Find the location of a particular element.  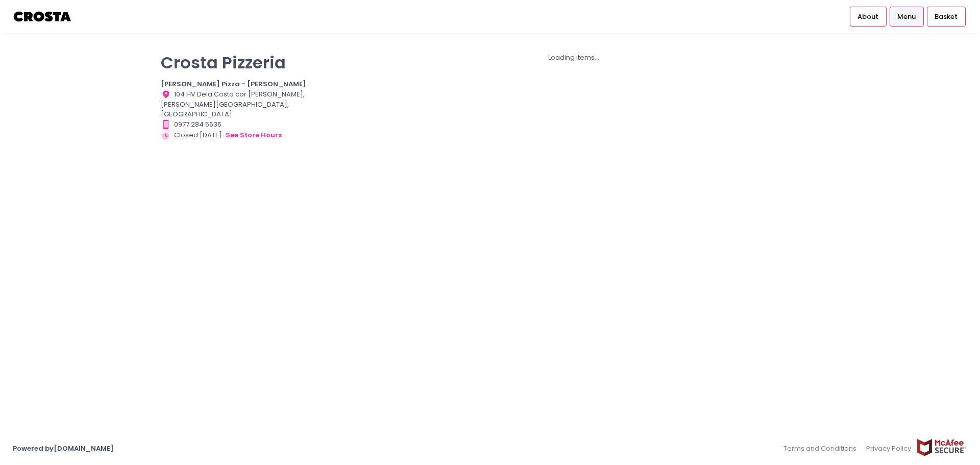

span: Basket is located at coordinates (946, 17).